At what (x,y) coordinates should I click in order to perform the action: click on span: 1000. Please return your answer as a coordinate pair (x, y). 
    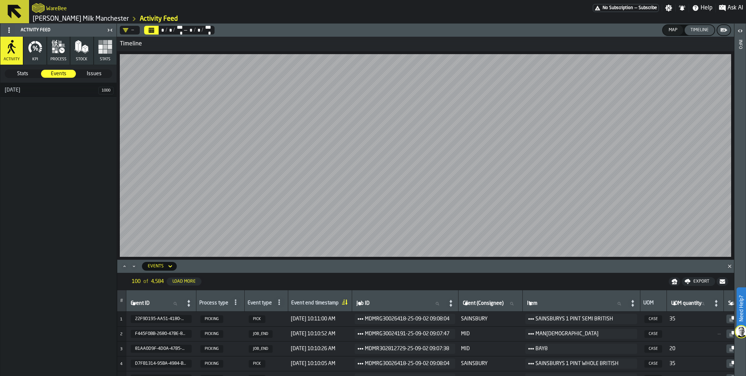
    Looking at the image, I should click on (106, 90).